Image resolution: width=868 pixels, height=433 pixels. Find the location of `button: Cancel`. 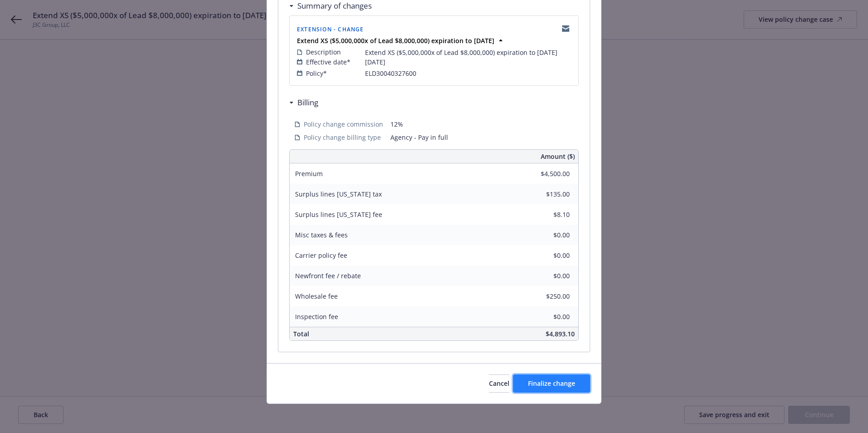

button: Cancel is located at coordinates (499, 384).